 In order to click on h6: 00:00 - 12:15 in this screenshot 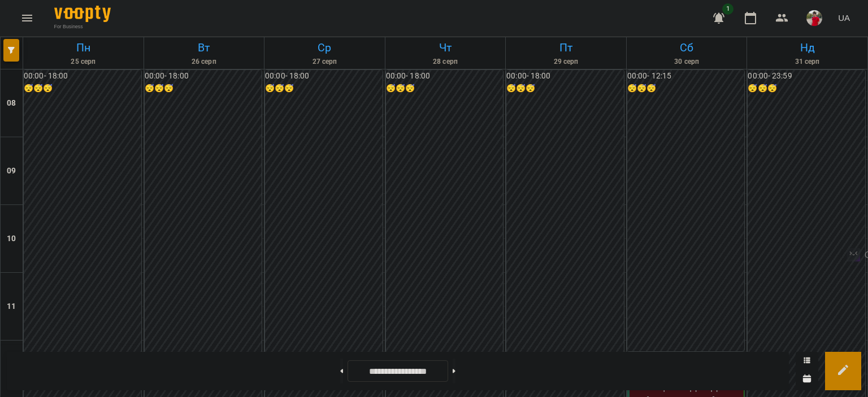, I will do `click(686, 76)`.